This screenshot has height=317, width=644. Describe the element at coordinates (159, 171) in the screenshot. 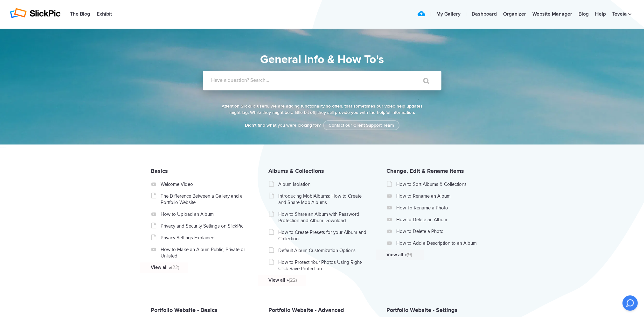

I see `a: Basics` at that location.